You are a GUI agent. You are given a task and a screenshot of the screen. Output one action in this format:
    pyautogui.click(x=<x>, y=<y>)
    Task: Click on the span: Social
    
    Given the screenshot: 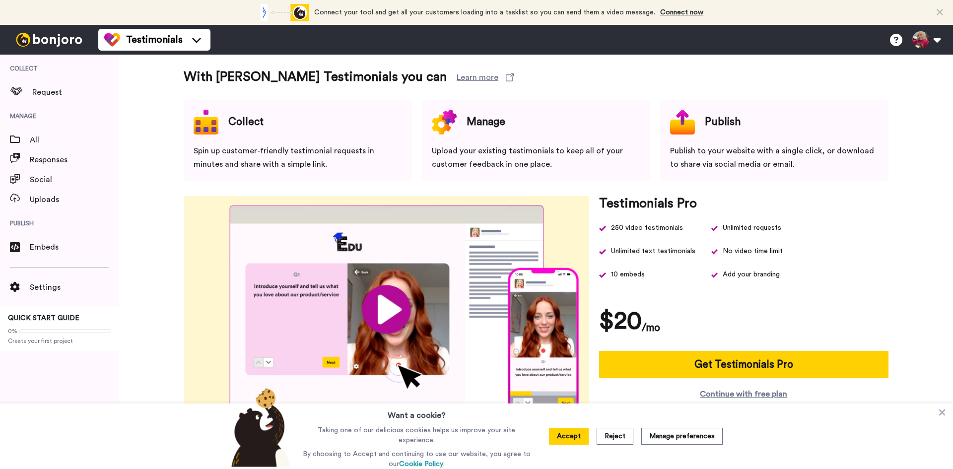 What is the action you would take?
    pyautogui.click(x=74, y=180)
    